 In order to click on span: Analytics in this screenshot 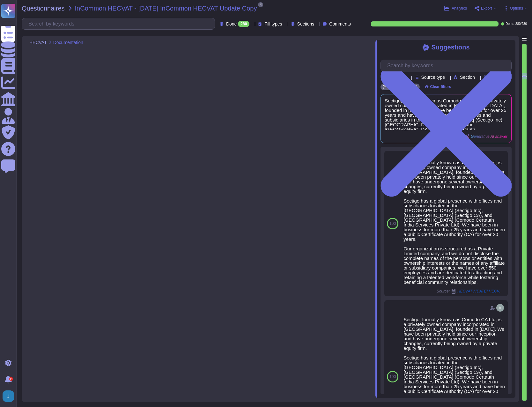, I will do `click(459, 9)`.